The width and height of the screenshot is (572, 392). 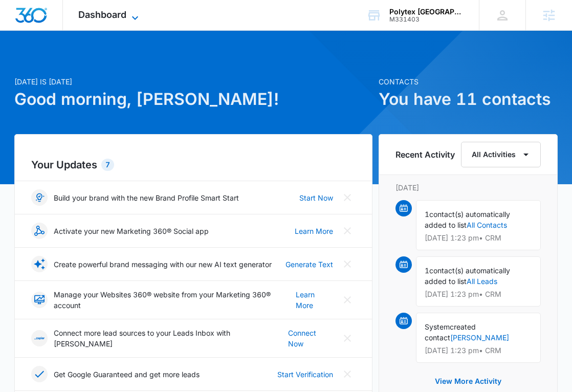 I want to click on div: account name, so click(x=427, y=12).